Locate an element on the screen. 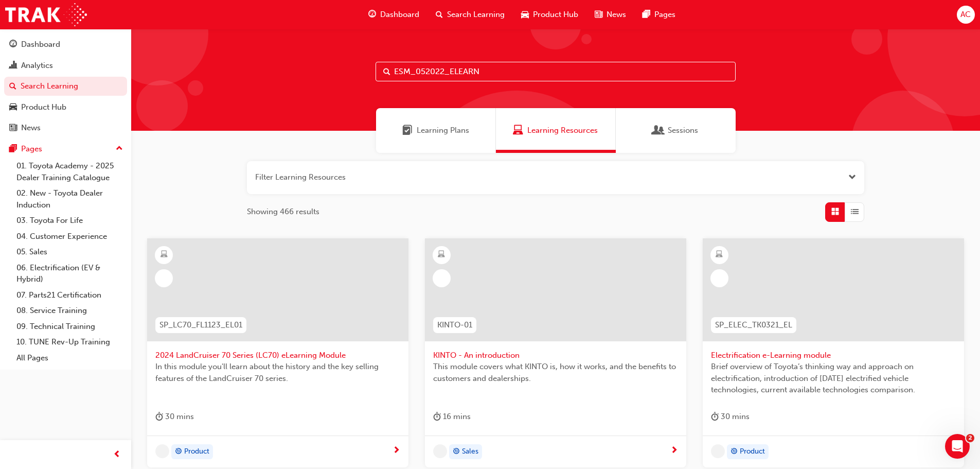  span: SP_ELEC_TK0321_EL is located at coordinates (753, 325).